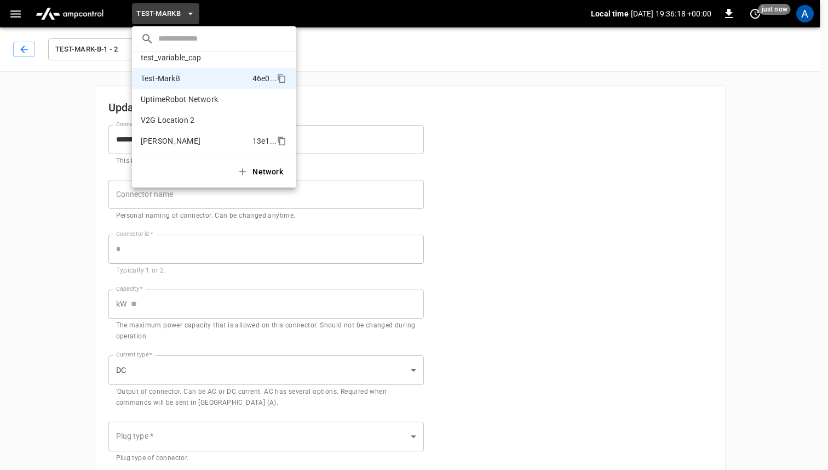  Describe the element at coordinates (195, 99) in the screenshot. I see `p: UptimeRobot Network` at that location.